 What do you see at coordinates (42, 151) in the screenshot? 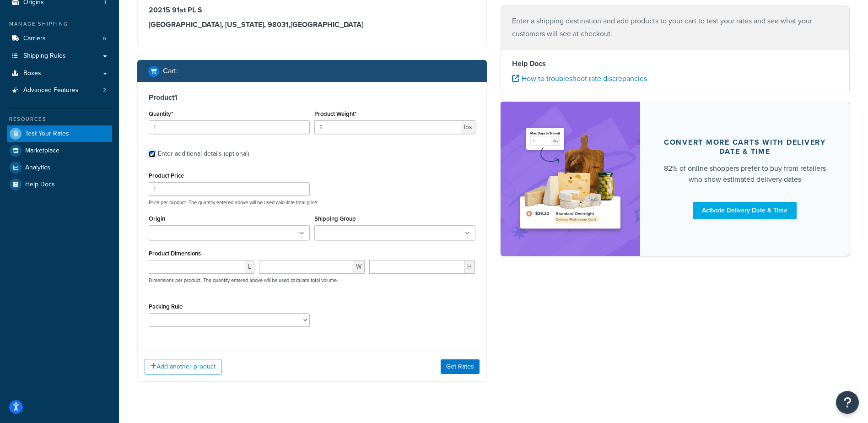
I see `span: Marketplace` at bounding box center [42, 151].